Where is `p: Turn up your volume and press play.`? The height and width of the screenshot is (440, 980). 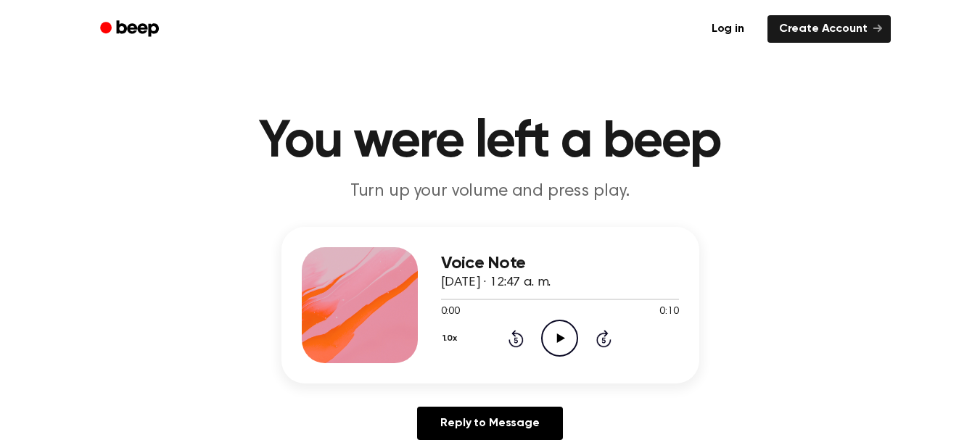
p: Turn up your volume and press play. is located at coordinates (490, 191).